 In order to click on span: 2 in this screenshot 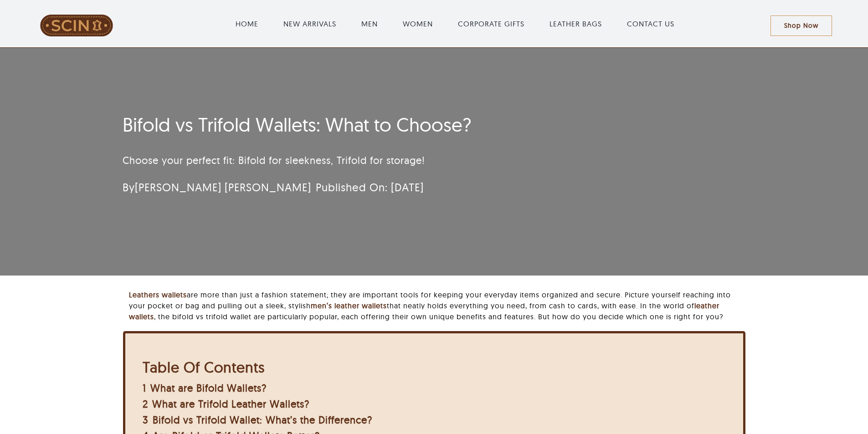, I will do `click(145, 403)`.